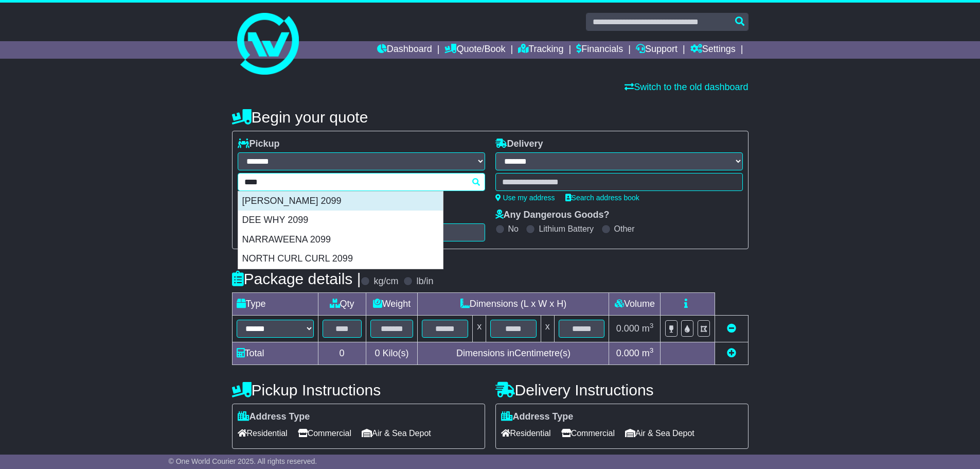 The image size is (980, 469). I want to click on label: Delivery, so click(519, 144).